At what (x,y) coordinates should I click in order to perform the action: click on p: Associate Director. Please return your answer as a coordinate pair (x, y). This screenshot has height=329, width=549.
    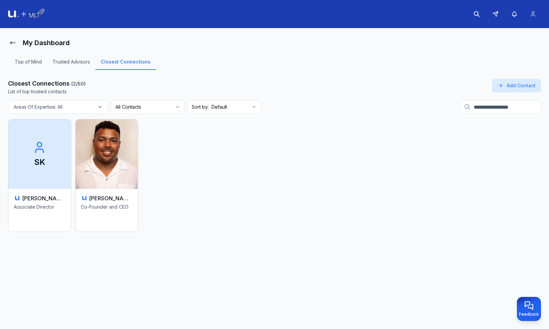
    Looking at the image, I should click on (39, 214).